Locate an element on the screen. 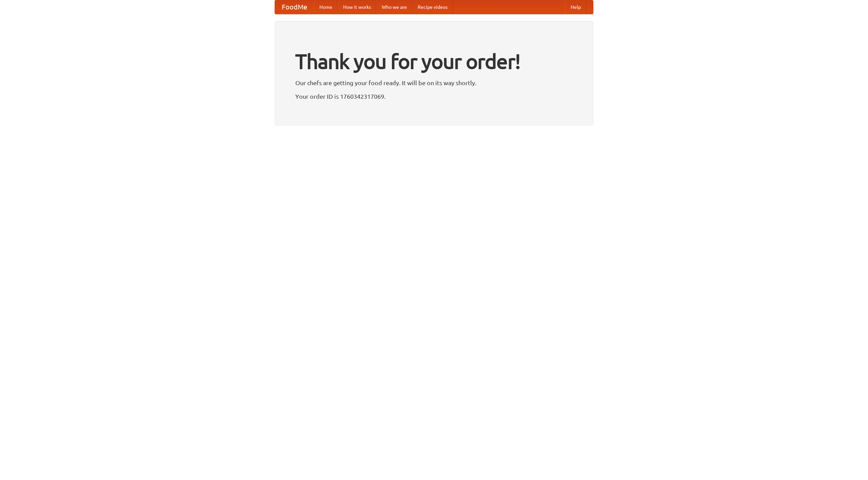 This screenshot has width=868, height=480. p: Our chefs are getting your food ready. It will be on its way shortly. is located at coordinates (434, 83).